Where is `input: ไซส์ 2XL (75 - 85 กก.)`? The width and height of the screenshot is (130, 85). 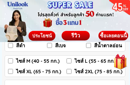
input: ไซส์ 2XL (75 - 85 กก.) is located at coordinates (69, 72).